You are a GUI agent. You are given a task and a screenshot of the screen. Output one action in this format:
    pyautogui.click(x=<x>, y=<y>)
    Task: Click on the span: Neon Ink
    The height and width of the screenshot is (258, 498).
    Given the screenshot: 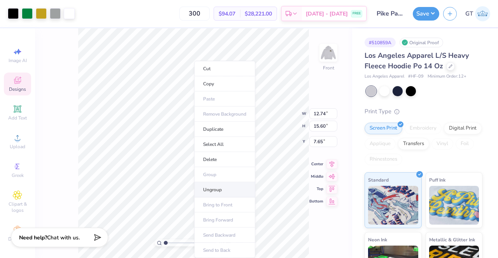 What is the action you would take?
    pyautogui.click(x=377, y=240)
    